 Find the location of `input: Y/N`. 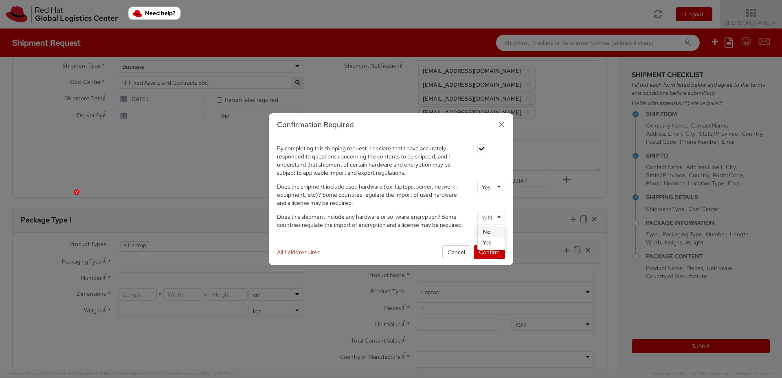

input: Y/N is located at coordinates (487, 217).